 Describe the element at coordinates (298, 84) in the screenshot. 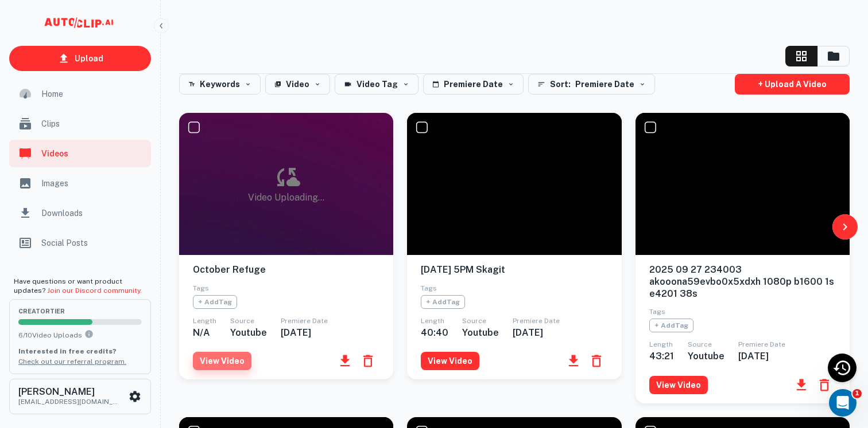

I see `button: Video` at that location.